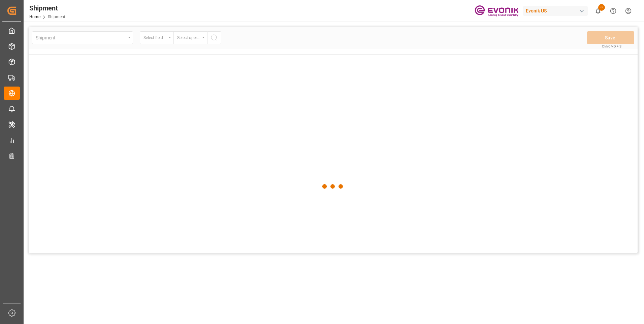 The width and height of the screenshot is (644, 324). I want to click on div: Shipment, so click(47, 8).